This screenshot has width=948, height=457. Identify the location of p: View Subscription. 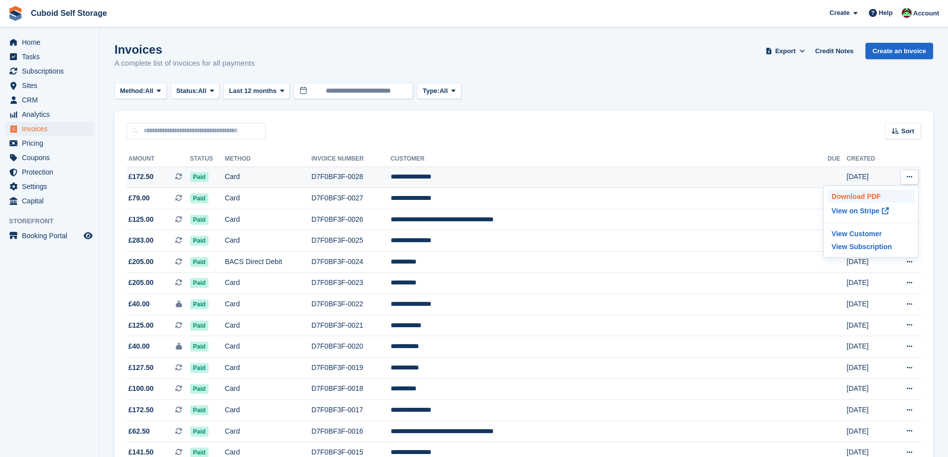
(871, 247).